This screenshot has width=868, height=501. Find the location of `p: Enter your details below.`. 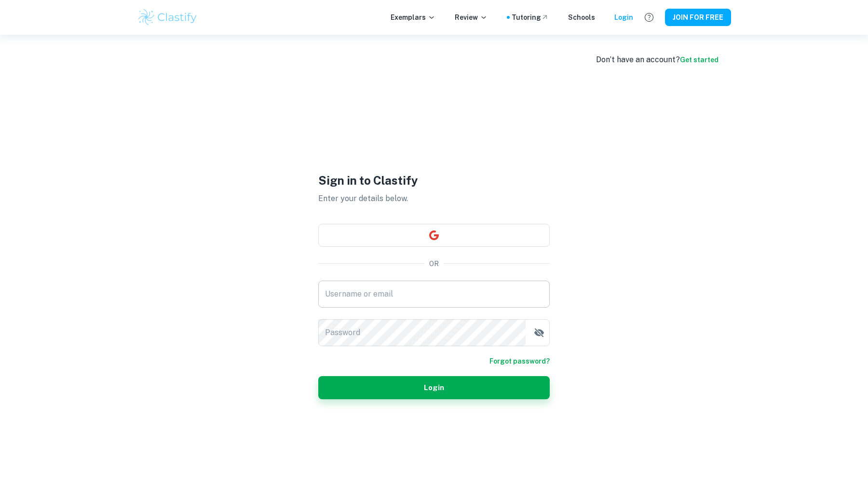

p: Enter your details below. is located at coordinates (434, 199).